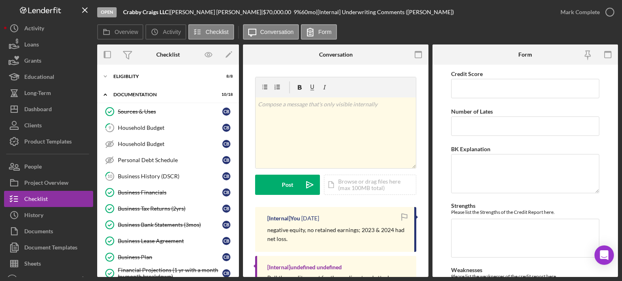 This screenshot has height=281, width=622. What do you see at coordinates (308, 12) in the screenshot?
I see `div: 60 mo` at bounding box center [308, 12].